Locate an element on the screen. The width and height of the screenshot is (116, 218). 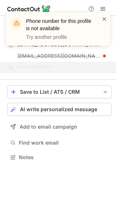
span: Find work email is located at coordinates (64, 143).